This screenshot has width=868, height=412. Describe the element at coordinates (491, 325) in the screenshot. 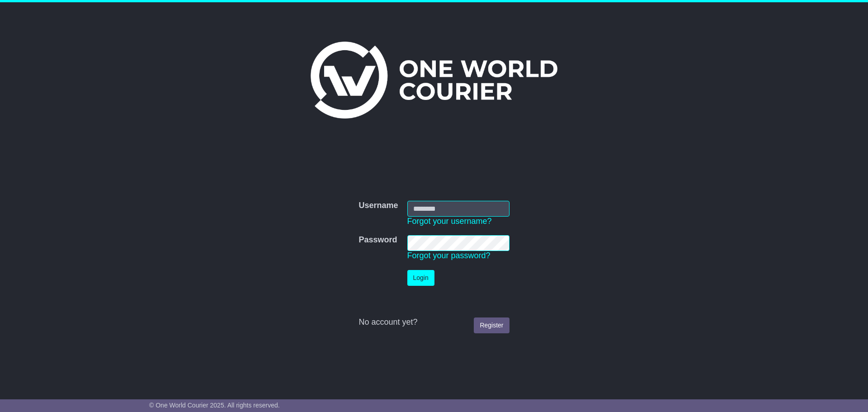

I see `a: Register` at that location.